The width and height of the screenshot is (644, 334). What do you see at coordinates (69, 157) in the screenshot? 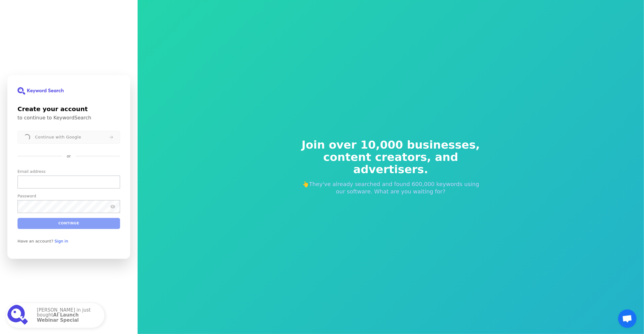
I see `p: or` at bounding box center [69, 157].